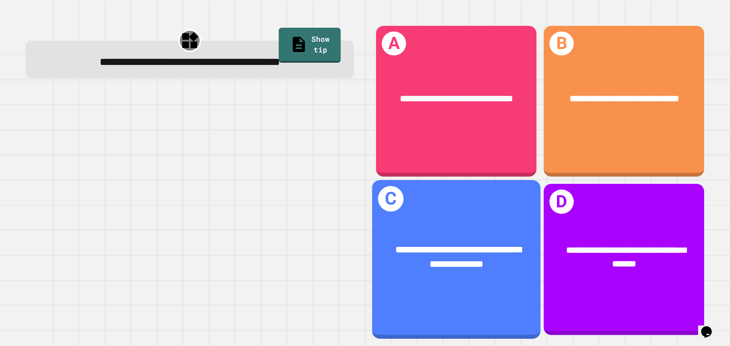 The width and height of the screenshot is (730, 346). I want to click on h1: D, so click(561, 202).